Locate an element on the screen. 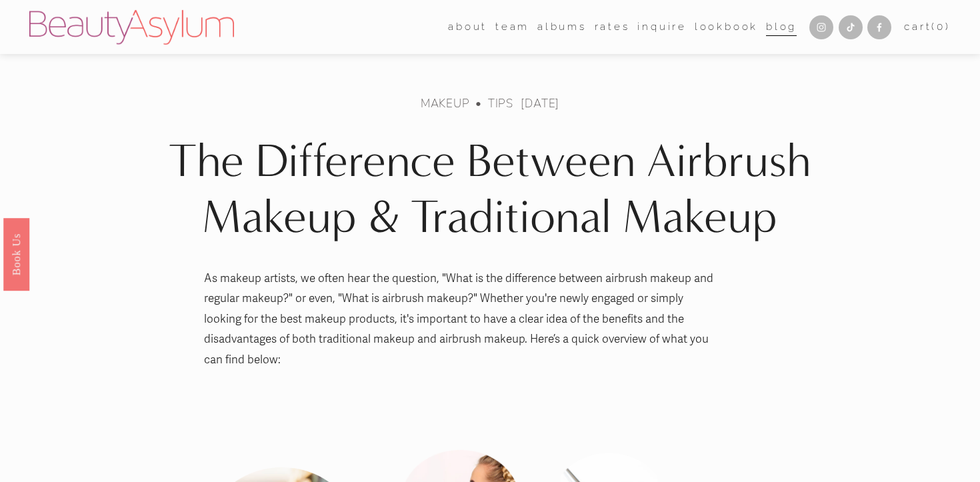 Image resolution: width=980 pixels, height=482 pixels. a: Tips is located at coordinates (500, 103).